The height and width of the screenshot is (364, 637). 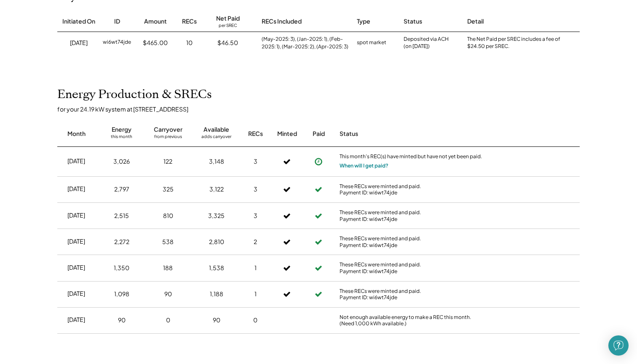 I want to click on div: 3,148, so click(x=216, y=162).